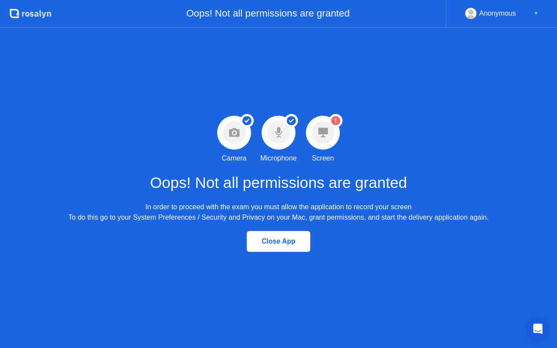 The width and height of the screenshot is (557, 348). Describe the element at coordinates (278, 183) in the screenshot. I see `h1: Oops! Not all permissions are granted` at that location.